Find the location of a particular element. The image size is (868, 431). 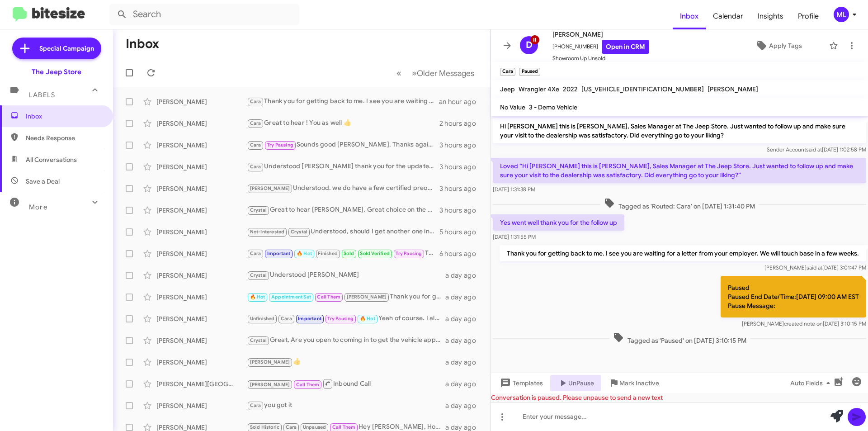

div: 5 hours ago is located at coordinates (461, 232).